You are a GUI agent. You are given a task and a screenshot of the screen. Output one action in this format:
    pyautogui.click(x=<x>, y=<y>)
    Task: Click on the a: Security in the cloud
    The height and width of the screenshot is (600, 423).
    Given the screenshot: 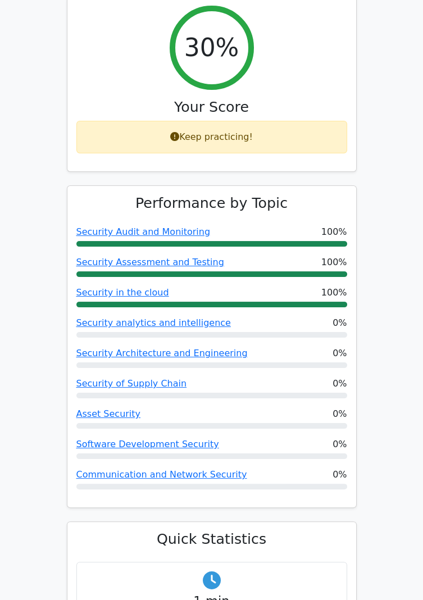 What is the action you would take?
    pyautogui.click(x=122, y=292)
    